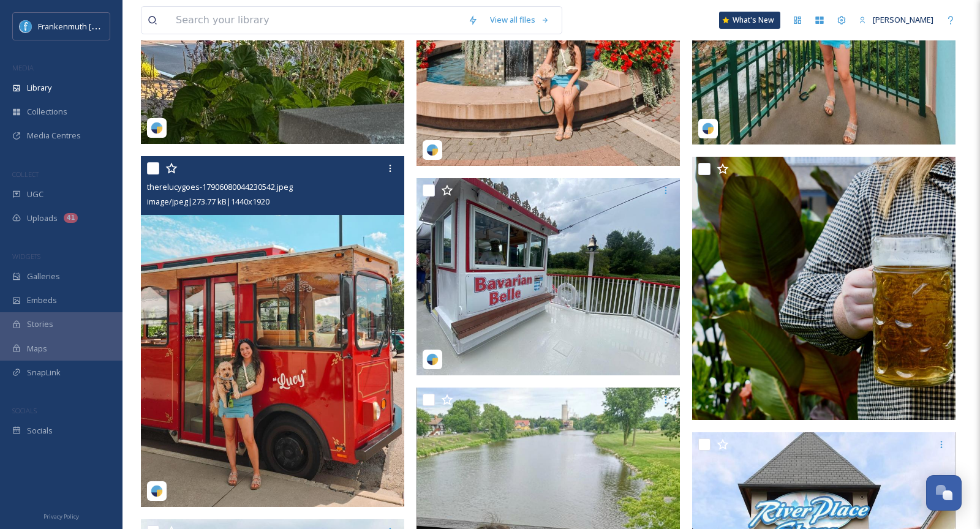 Image resolution: width=980 pixels, height=529 pixels. Describe the element at coordinates (26, 256) in the screenshot. I see `span: WIDGETS` at that location.